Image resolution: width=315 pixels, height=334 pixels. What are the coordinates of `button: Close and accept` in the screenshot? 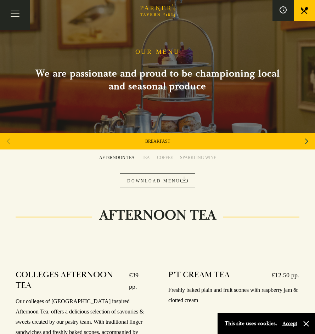 It's located at (306, 324).